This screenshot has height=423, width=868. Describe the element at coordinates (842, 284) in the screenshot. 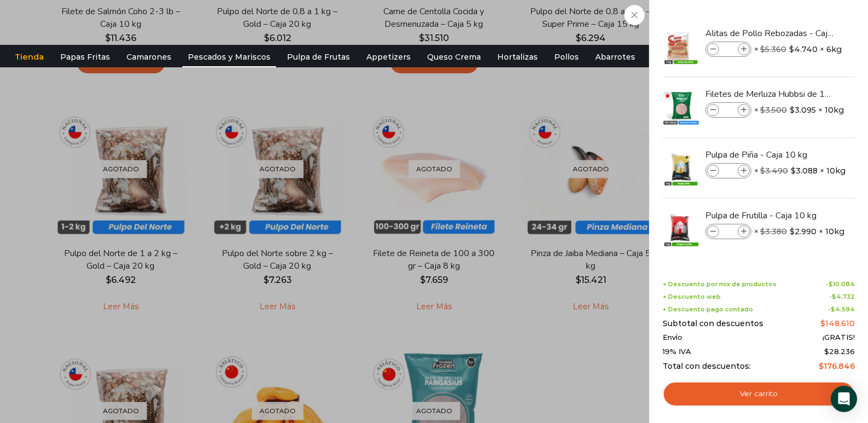

I see `bdi: 10.084` at that location.